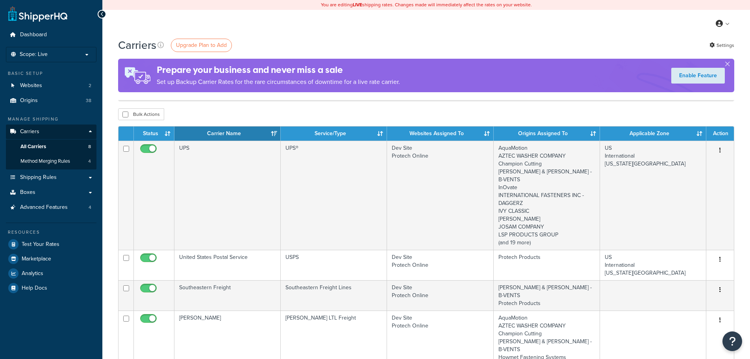  What do you see at coordinates (51, 244) in the screenshot?
I see `li: Test Your Rates` at bounding box center [51, 244].